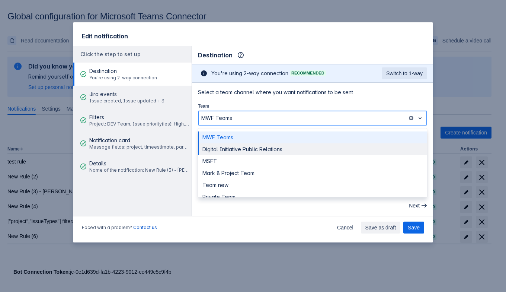 The height and width of the screenshot is (292, 506). I want to click on button: Switch to 1-way, so click(405, 73).